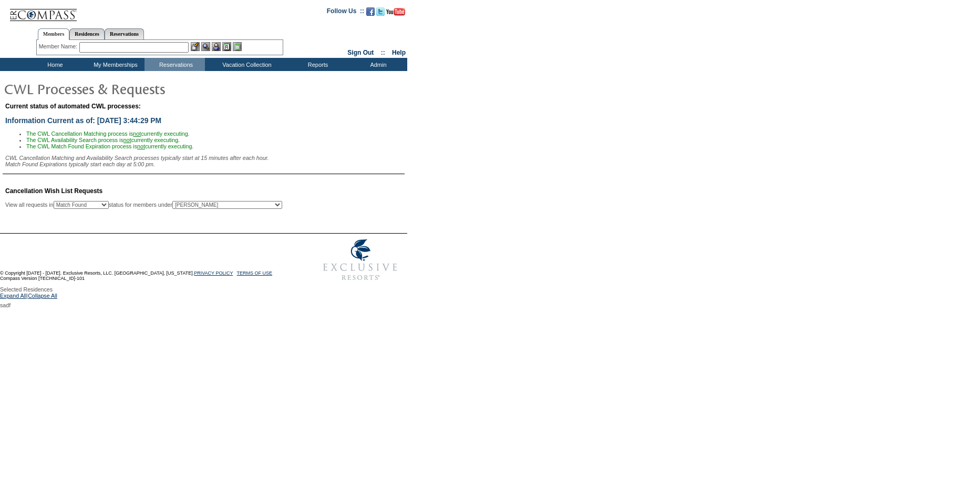  I want to click on td: My Memberships, so click(114, 64).